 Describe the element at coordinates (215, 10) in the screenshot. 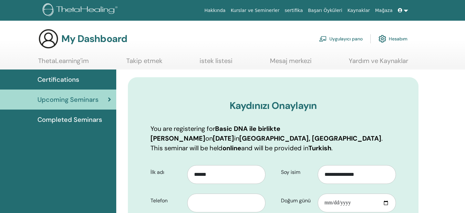

I see `a: Hakkında` at that location.